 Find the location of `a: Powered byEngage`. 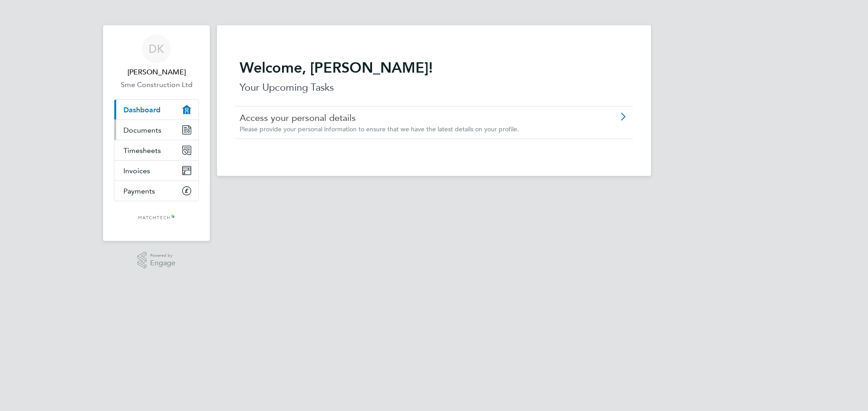

a: Powered byEngage is located at coordinates (156, 261).